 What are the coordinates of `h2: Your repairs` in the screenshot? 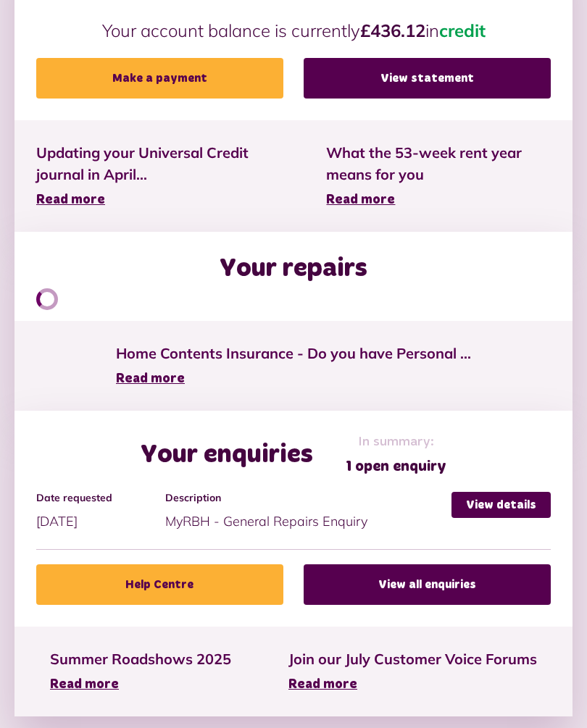 It's located at (294, 269).